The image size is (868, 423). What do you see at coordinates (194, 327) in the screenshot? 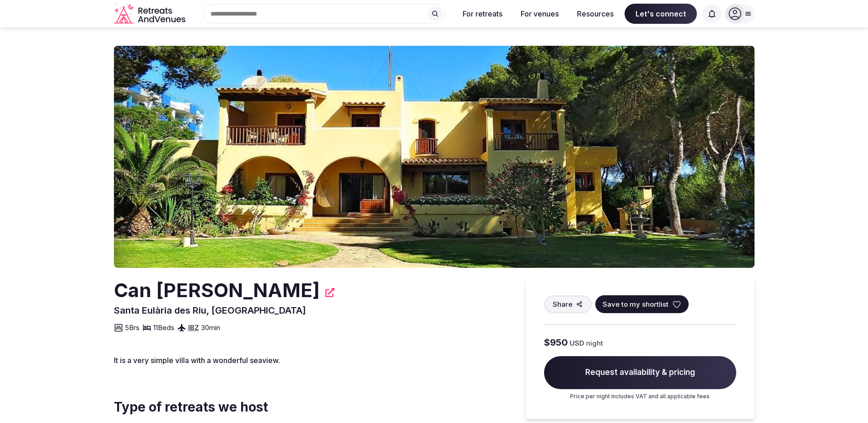
I see `a: IBZ` at bounding box center [194, 327].